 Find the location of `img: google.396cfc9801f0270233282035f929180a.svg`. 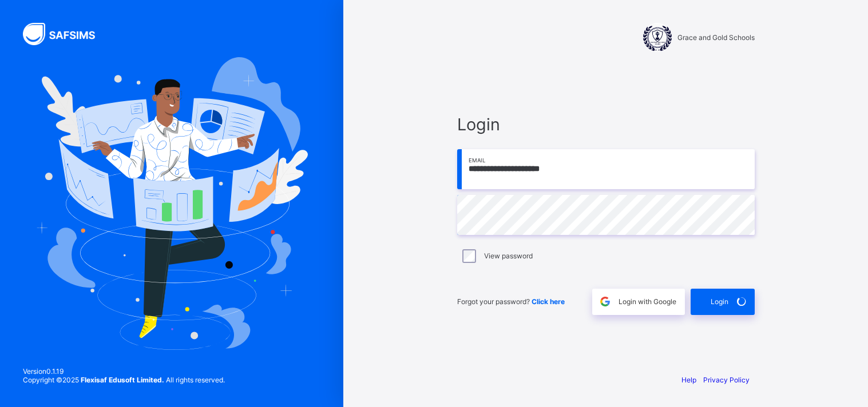

img: google.396cfc9801f0270233282035f929180a.svg is located at coordinates (604, 301).